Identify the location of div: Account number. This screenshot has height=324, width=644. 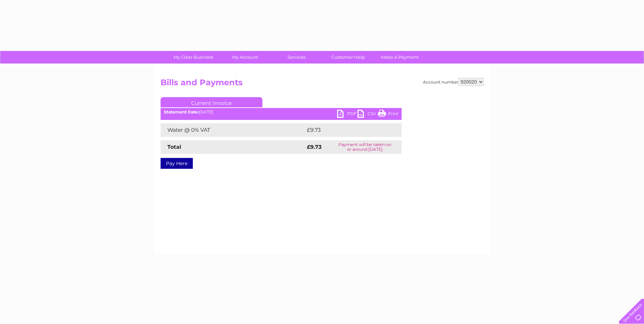
(453, 82).